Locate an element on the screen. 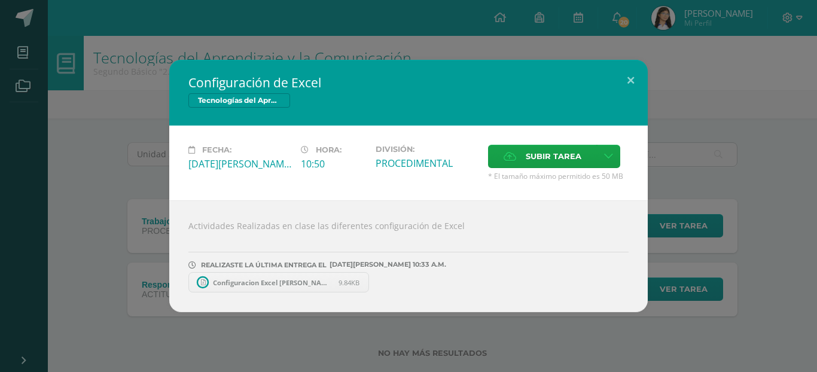 The image size is (817, 372). label: División: is located at coordinates (427, 149).